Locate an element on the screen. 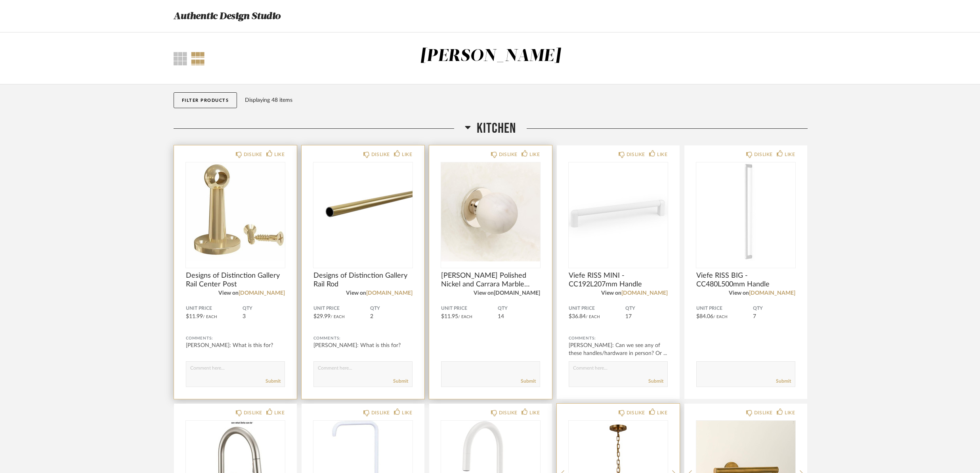 This screenshot has height=473, width=980. span: 17 is located at coordinates (628, 316).